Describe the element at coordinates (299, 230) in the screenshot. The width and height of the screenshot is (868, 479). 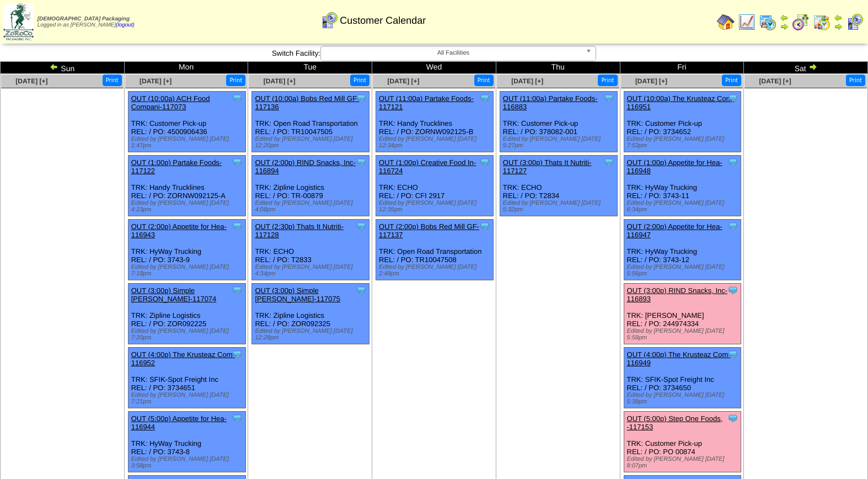
I see `a: OUT (2:30p) Thats It Nutriti-117128` at that location.